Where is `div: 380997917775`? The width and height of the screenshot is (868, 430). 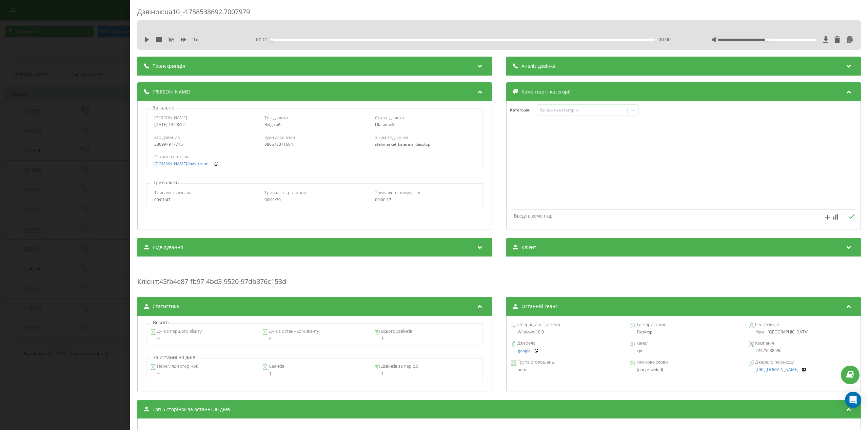
div: 380997917775 is located at coordinates (204, 145).